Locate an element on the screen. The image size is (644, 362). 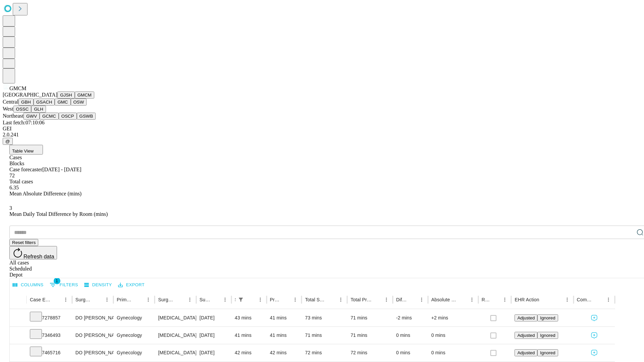
span: 1 is located at coordinates (57, 281).